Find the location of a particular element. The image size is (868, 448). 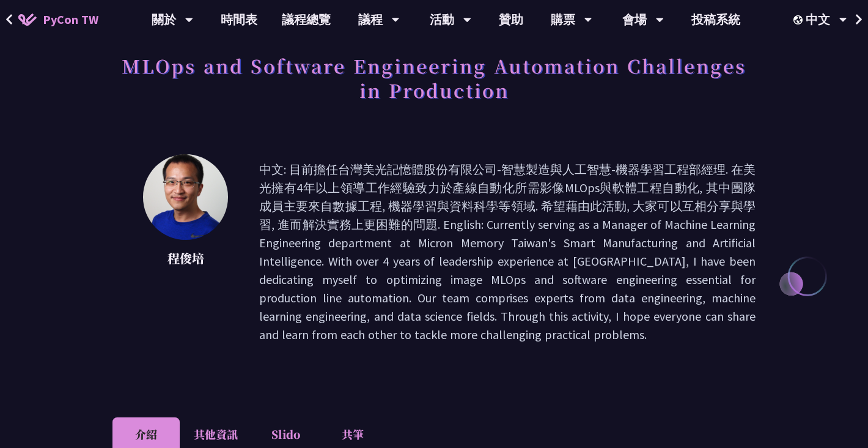

img: Home icon of PyCon TW 2025 is located at coordinates (28, 19).